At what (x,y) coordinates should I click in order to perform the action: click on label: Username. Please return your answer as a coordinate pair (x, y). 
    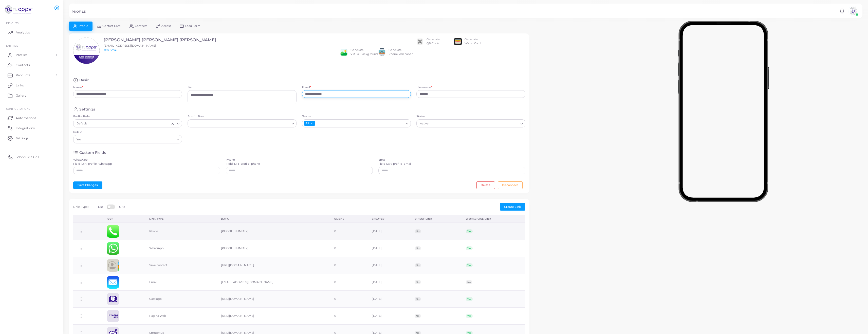
    Looking at the image, I should click on (424, 87).